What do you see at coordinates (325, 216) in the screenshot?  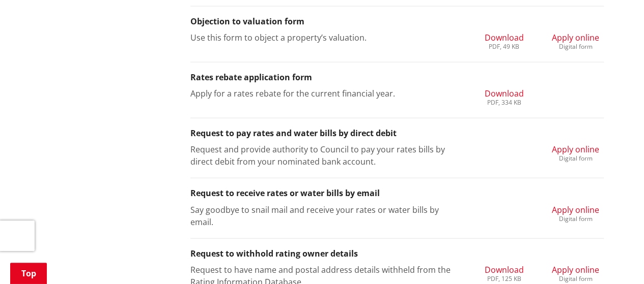 I see `p: Say goodbye to snail mail and receive your rates or water bills by email.` at bounding box center [325, 216].